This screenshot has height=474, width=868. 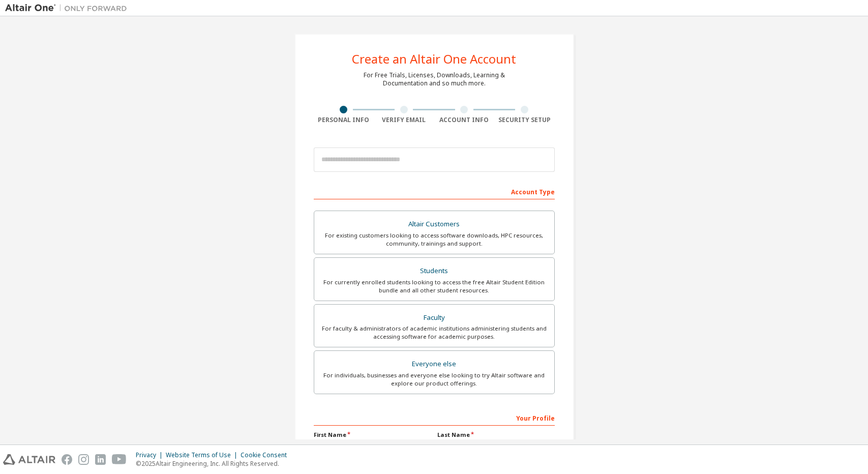 I want to click on div: Privacy, so click(x=150, y=455).